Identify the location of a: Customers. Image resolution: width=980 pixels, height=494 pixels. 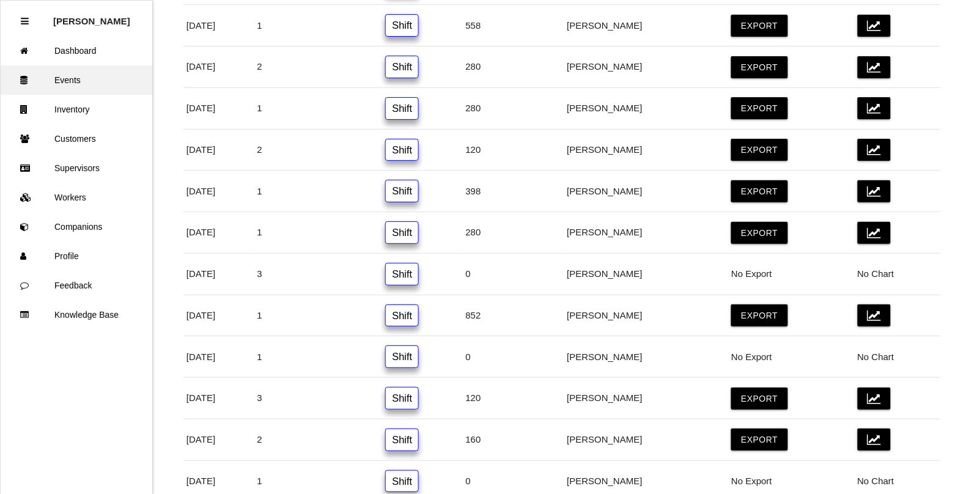
(77, 139).